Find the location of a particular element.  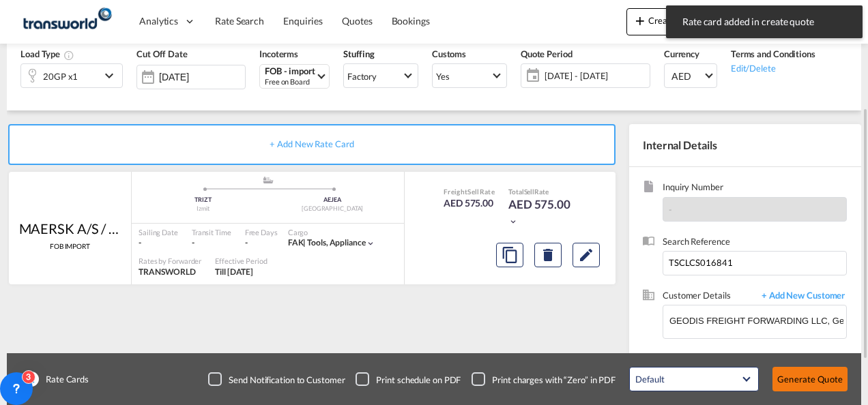

div: Rates by Forwarder is located at coordinates (170, 261).